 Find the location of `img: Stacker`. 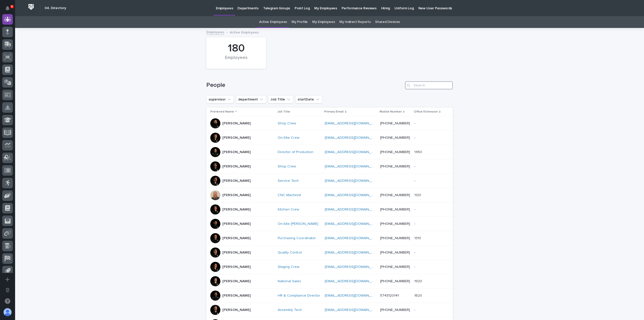

img: Stacker is located at coordinates (10, 10).